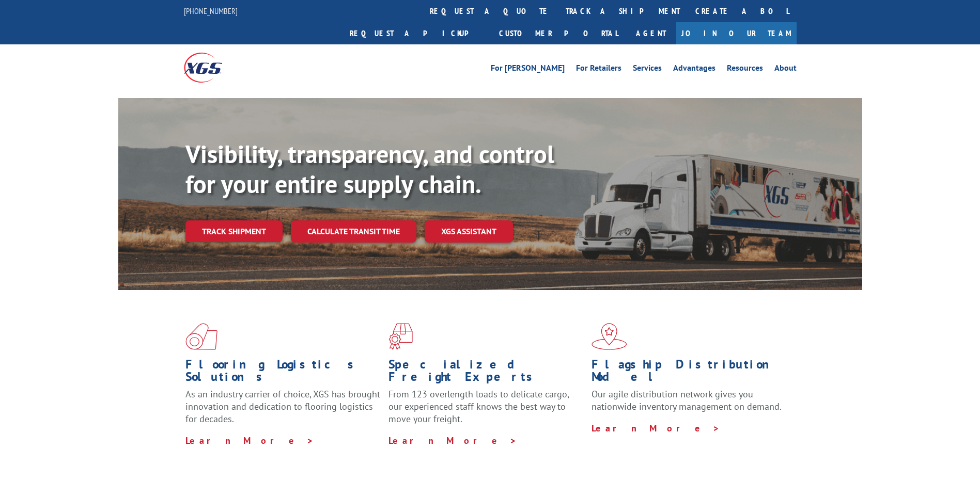  What do you see at coordinates (689, 374) in the screenshot?
I see `h1: Flagship Distribution Model` at bounding box center [689, 374].